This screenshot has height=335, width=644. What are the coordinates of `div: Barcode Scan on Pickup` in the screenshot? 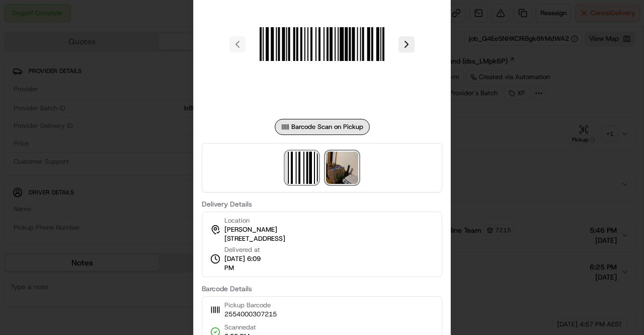 It's located at (322, 127).